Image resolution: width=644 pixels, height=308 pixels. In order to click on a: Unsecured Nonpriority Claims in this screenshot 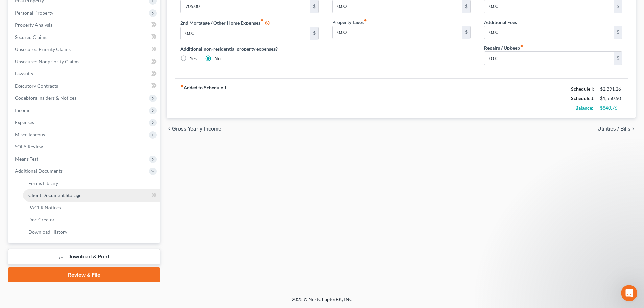, I will do `click(84, 61)`.